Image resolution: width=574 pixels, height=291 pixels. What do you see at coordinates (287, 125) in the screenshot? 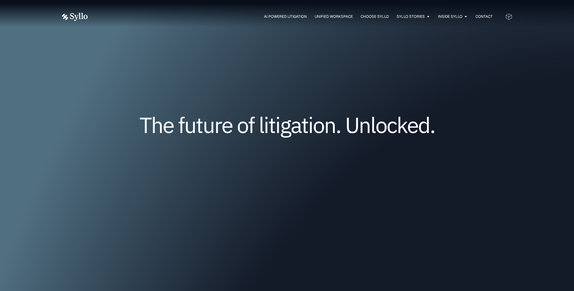
I see `h1: The future of litigation. Unlocked.` at bounding box center [287, 125].